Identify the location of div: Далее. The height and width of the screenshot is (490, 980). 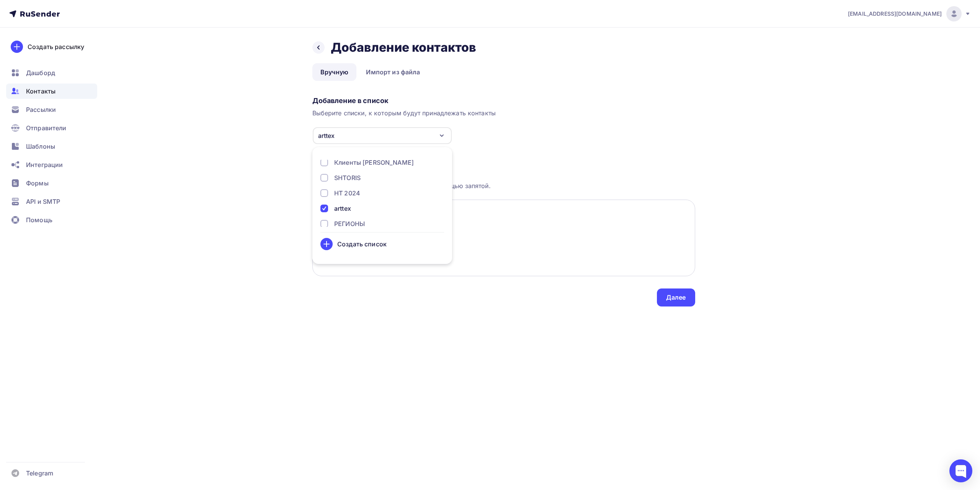
(676, 298).